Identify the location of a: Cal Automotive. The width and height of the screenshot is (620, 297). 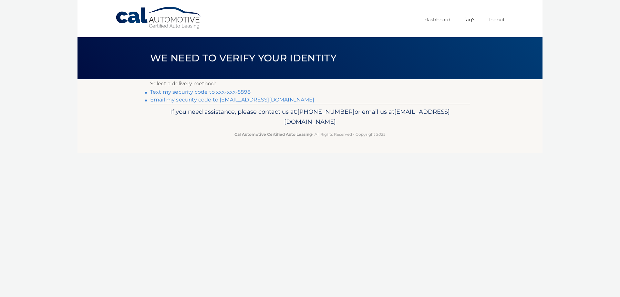
(159, 18).